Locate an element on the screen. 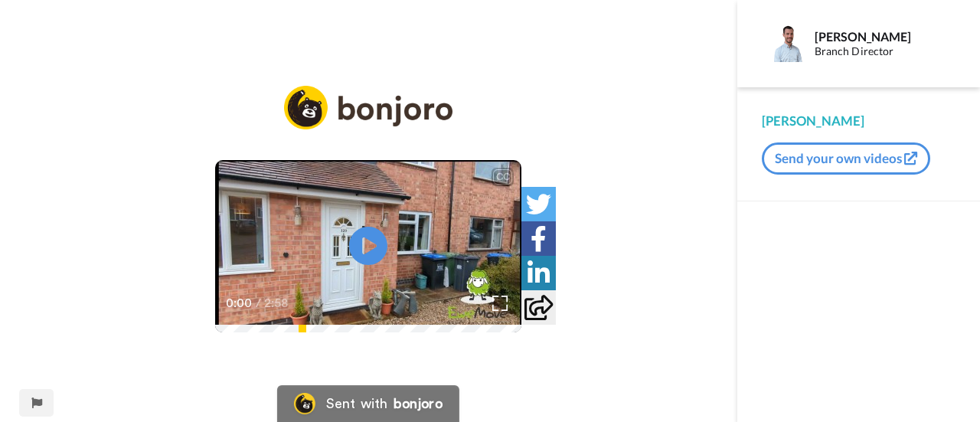 The image size is (980, 422). span: 2:58 is located at coordinates (277, 303).